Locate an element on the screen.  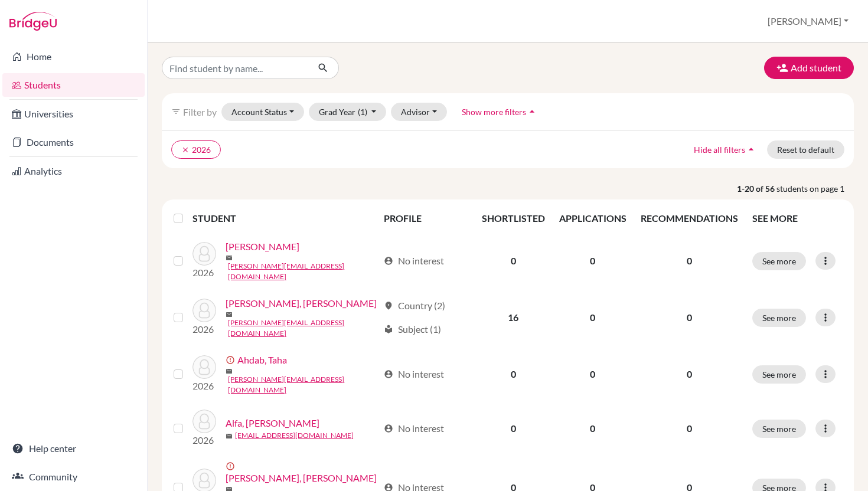
th: STUDENT is located at coordinates (284, 219).